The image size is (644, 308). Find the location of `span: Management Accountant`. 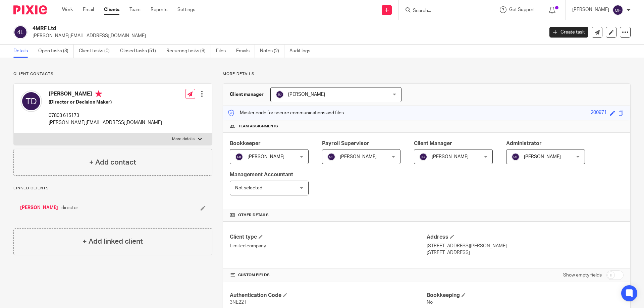

span: Management Accountant is located at coordinates (261, 175).